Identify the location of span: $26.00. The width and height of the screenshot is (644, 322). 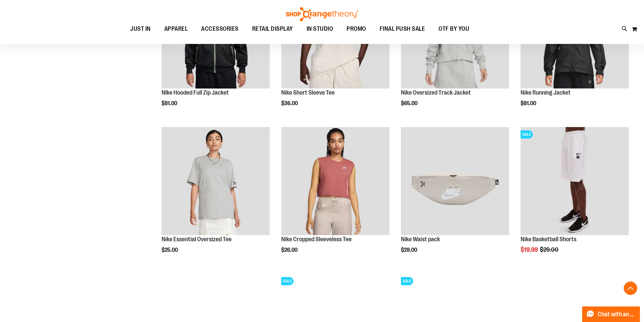
(290, 250).